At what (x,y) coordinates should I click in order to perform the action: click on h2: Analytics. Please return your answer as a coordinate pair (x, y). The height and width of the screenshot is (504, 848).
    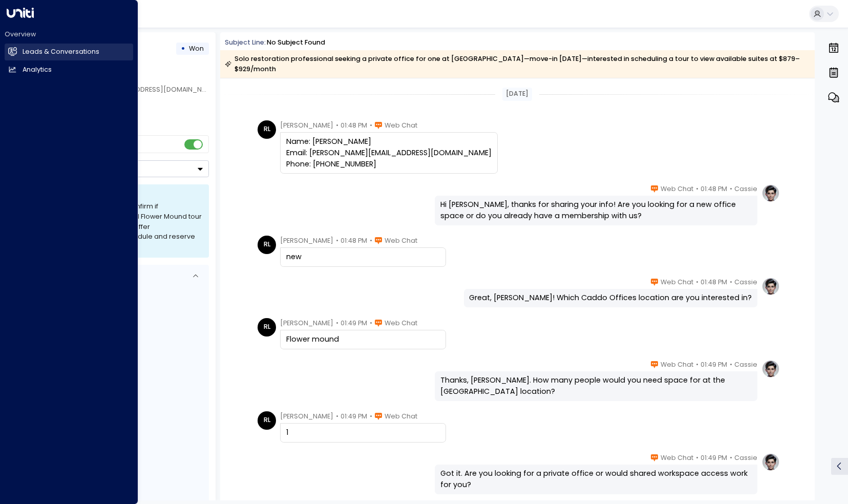
    Looking at the image, I should click on (37, 69).